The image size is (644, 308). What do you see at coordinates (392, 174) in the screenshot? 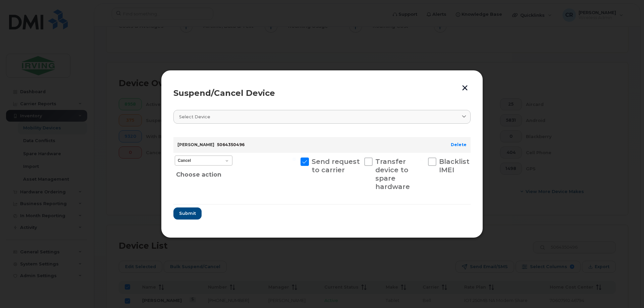
I see `span: Transfer device to spare hardware` at bounding box center [392, 174].